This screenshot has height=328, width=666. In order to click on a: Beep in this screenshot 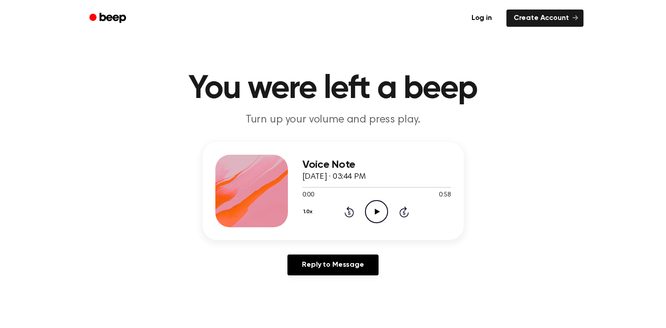, I will do `click(108, 18)`.